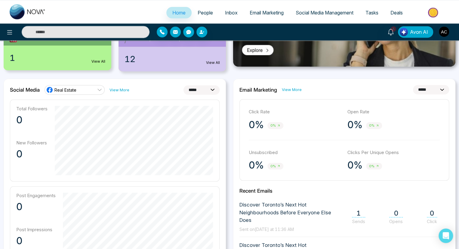  What do you see at coordinates (32, 142) in the screenshot?
I see `p: New Followers` at bounding box center [32, 142].